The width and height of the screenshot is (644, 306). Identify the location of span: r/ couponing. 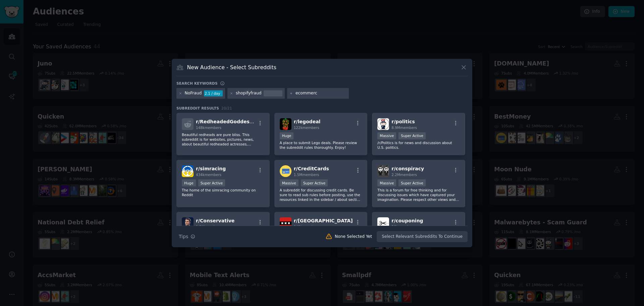
(407, 221).